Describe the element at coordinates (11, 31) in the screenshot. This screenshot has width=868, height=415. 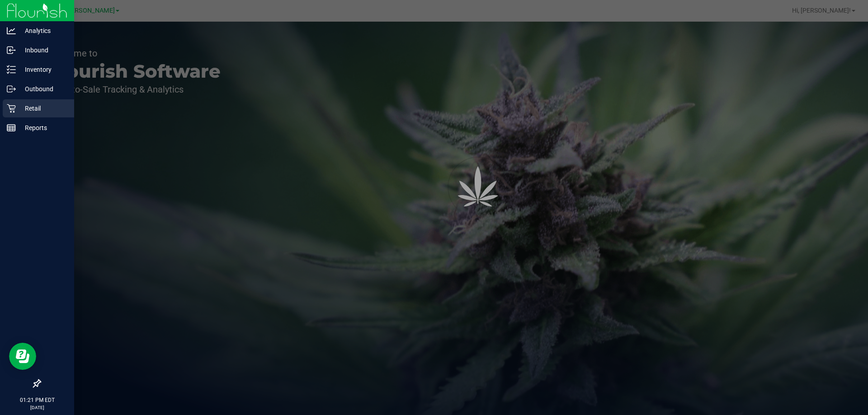
I see `inline-svg: Analytics` at that location.